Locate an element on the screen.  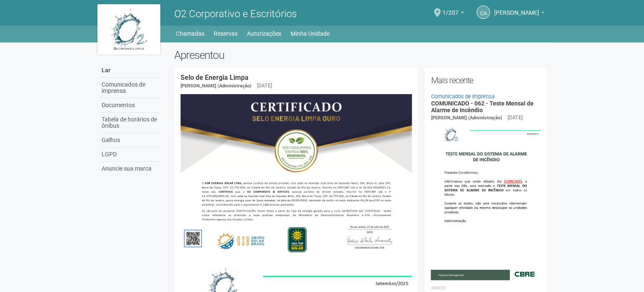
a: Galhos is located at coordinates (131, 140).